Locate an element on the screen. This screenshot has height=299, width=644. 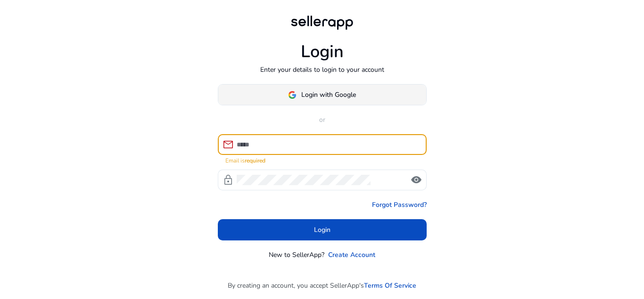
button: Login with Google is located at coordinates (322, 95).